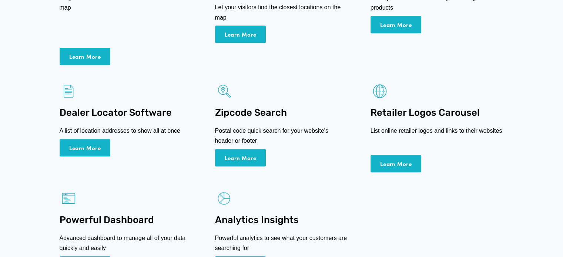 Image resolution: width=563 pixels, height=257 pixels. Describe the element at coordinates (437, 131) in the screenshot. I see `p: List online retailer logos and links to their websites` at that location.